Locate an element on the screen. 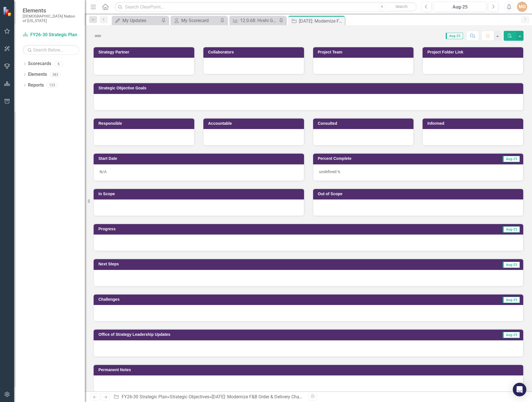  div: undefined % is located at coordinates (418, 172).